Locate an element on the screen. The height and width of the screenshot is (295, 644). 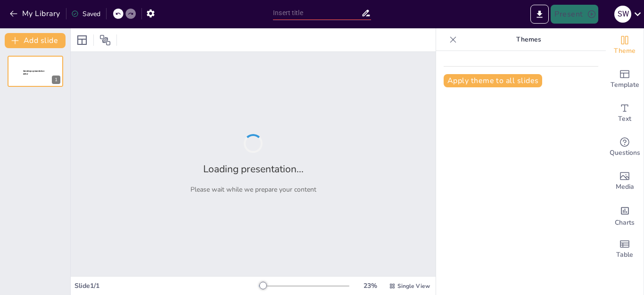
span: Media is located at coordinates (625, 187).